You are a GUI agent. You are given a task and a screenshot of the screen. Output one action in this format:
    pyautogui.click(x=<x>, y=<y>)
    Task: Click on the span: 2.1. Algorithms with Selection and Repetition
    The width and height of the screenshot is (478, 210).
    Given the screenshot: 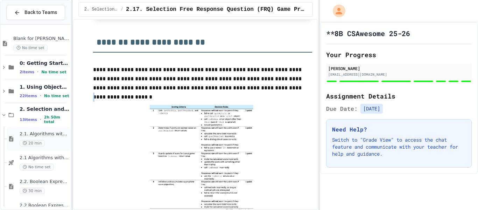 What is the action you would take?
    pyautogui.click(x=44, y=134)
    